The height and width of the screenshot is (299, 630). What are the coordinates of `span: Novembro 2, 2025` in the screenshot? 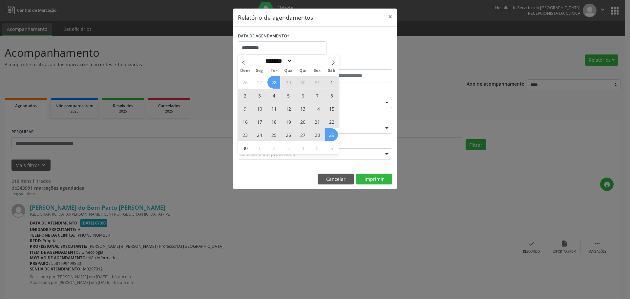 It's located at (245, 95).